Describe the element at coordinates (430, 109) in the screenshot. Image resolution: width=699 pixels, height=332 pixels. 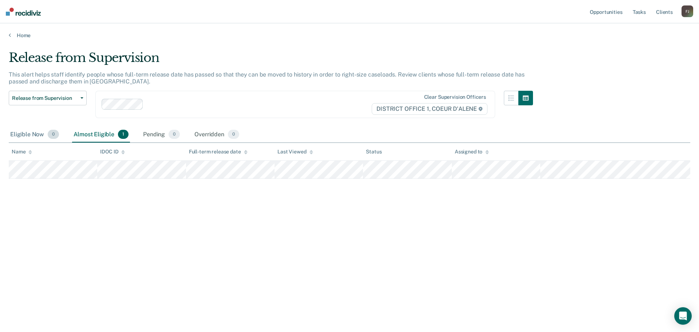
I see `span: DISTRICT OFFICE 1, COEUR D'ALENE` at that location.